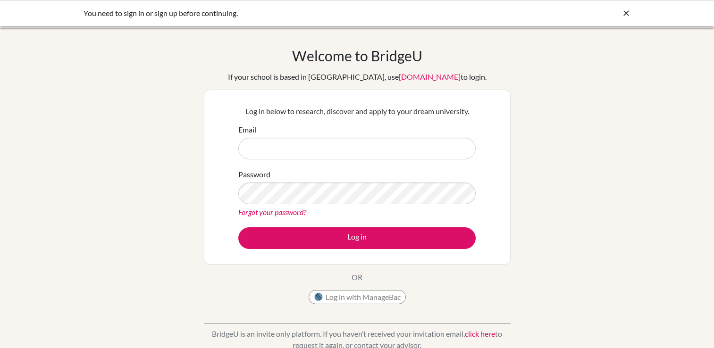 The image size is (714, 348). What do you see at coordinates (357, 238) in the screenshot?
I see `button: Log in` at bounding box center [357, 238].